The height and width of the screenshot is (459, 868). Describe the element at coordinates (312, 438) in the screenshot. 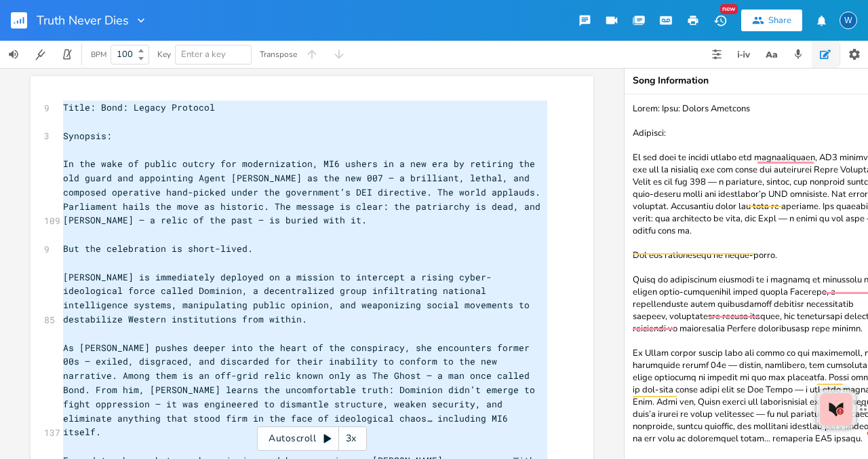

I see `div: Autoscroll` at that location.